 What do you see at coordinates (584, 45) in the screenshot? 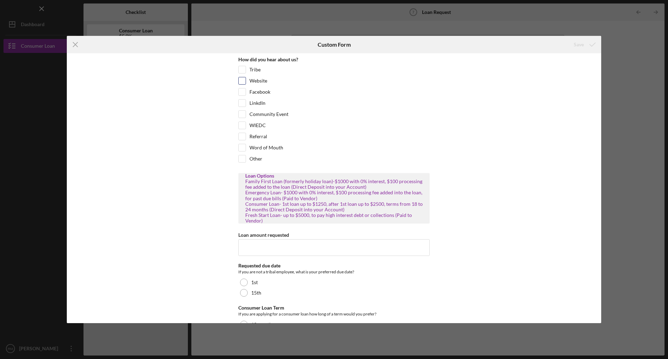
I see `button: Save` at bounding box center [584, 45].